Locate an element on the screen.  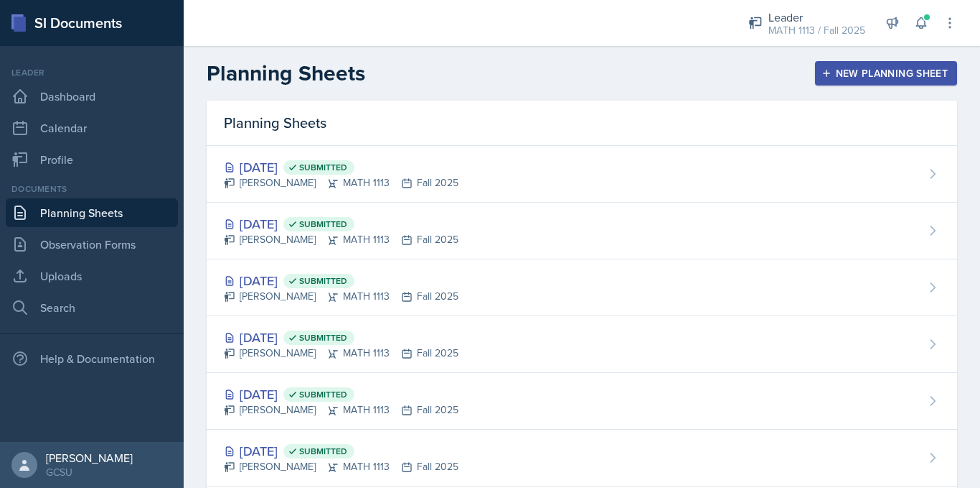
a: Search is located at coordinates (92, 307).